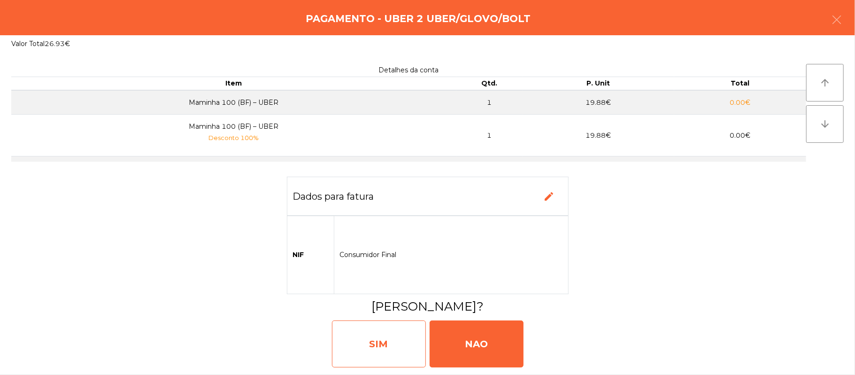  What do you see at coordinates (451, 254) in the screenshot?
I see `td: Consumidor Final` at bounding box center [451, 254].